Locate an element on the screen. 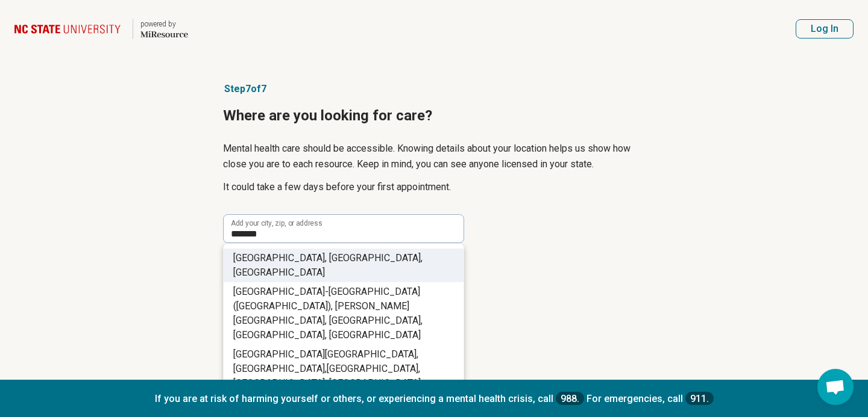  p: If you are at risk of harming yourself or others, or experiencing a mental health crisis, call Fo... is located at coordinates (434, 398).